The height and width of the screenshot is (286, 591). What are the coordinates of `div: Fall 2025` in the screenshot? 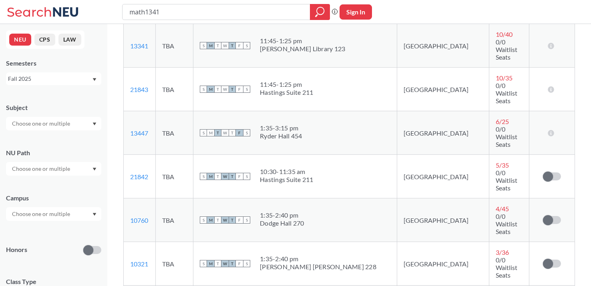 It's located at (50, 79).